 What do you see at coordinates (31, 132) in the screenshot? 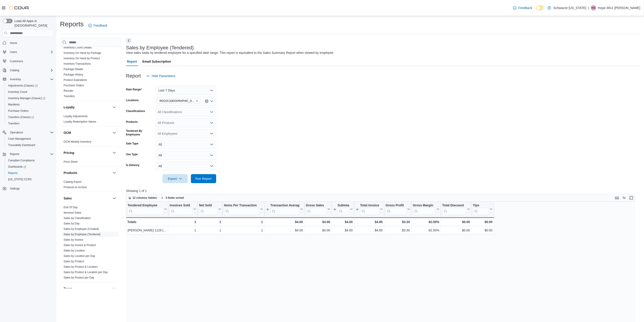
I see `span: Operations` at bounding box center [31, 132].